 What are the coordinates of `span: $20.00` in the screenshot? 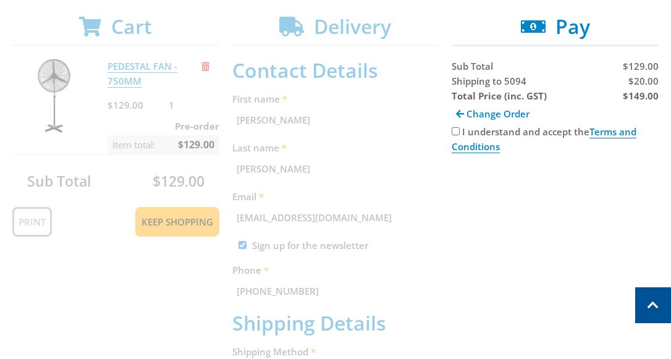 It's located at (643, 81).